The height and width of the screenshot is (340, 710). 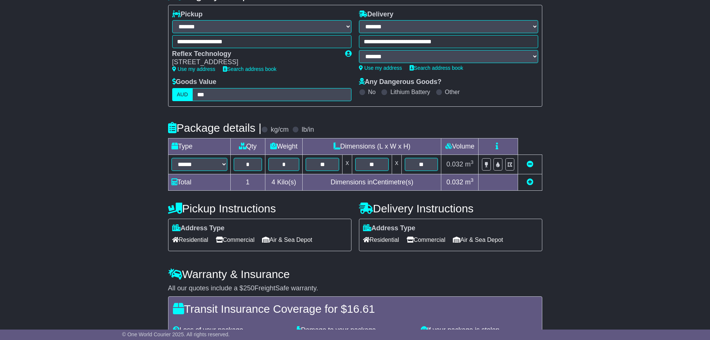 What do you see at coordinates (280, 130) in the screenshot?
I see `label: kg/cm` at bounding box center [280, 130].